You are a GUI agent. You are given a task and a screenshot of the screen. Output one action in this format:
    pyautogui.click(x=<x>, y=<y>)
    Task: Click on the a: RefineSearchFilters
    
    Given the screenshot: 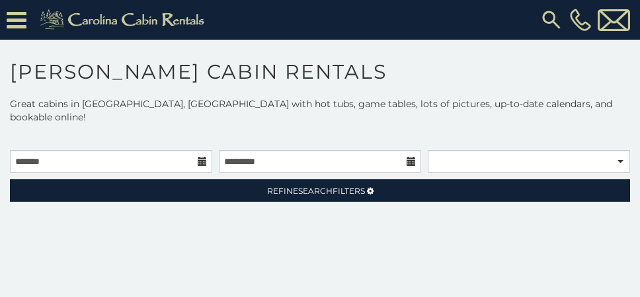 What is the action you would take?
    pyautogui.click(x=320, y=190)
    